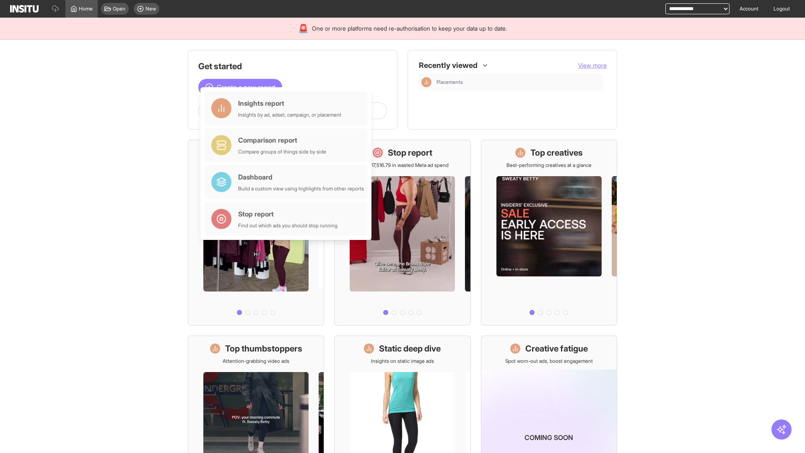  Describe the element at coordinates (256, 361) in the screenshot. I see `p: Attention-grabbing video ads` at that location.